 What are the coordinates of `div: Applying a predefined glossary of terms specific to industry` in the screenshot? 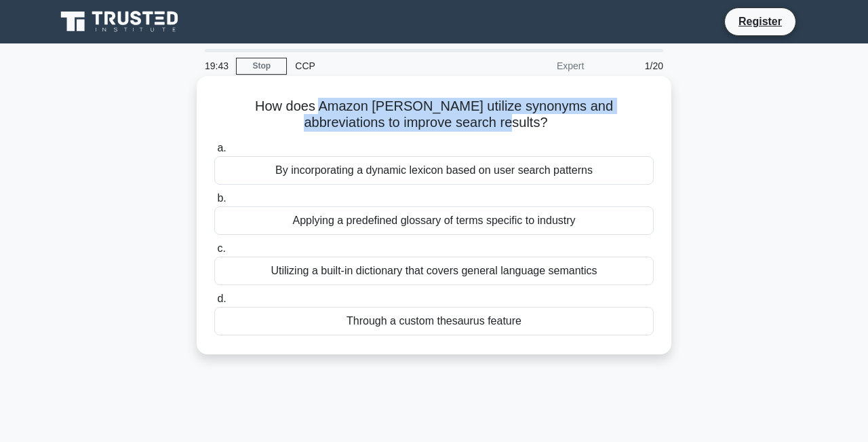 It's located at (434, 221).